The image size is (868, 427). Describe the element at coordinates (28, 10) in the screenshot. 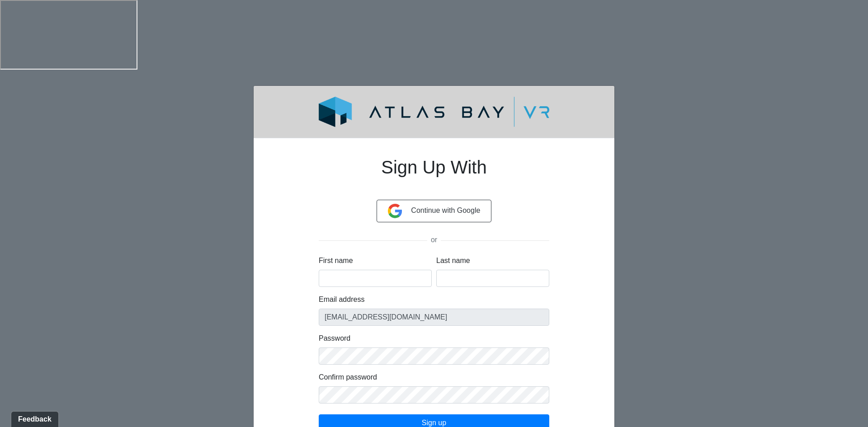

I see `button: Feedback` at that location.